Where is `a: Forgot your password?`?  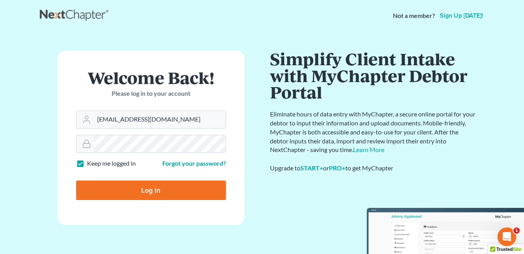
a: Forgot your password? is located at coordinates (194, 163).